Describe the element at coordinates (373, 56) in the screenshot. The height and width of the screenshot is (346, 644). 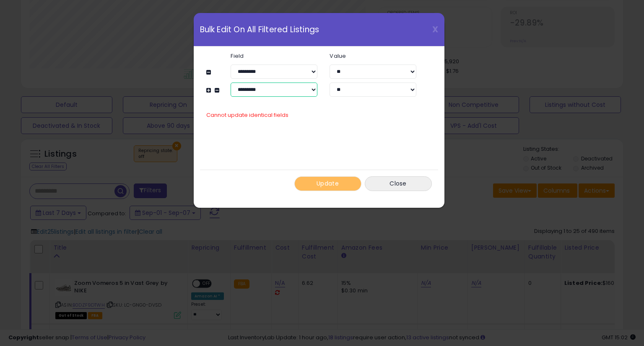
I see `label: Value` at that location.